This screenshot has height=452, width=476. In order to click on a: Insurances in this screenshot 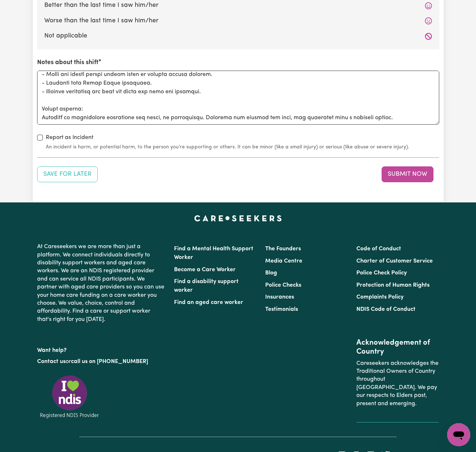, I will do `click(280, 297)`.